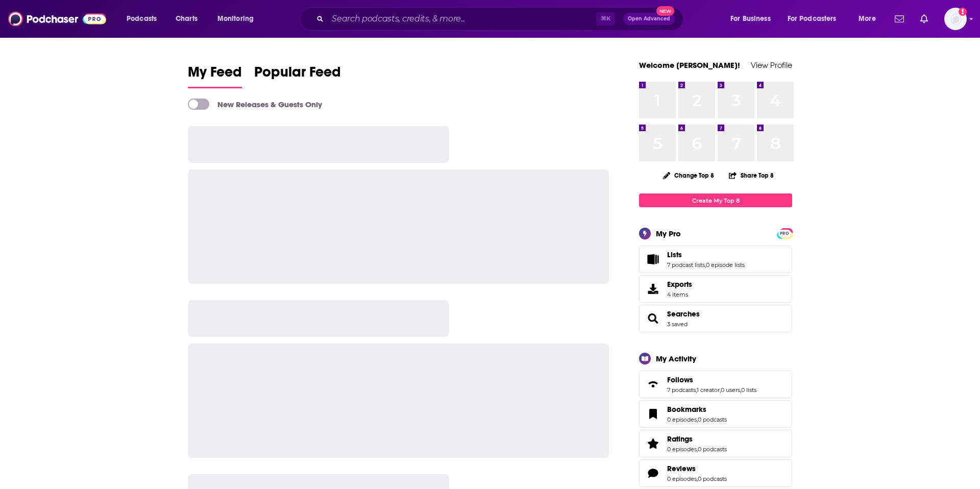  Describe the element at coordinates (57, 19) in the screenshot. I see `a: Podchaser - Follow, Share and Rate Podcasts` at that location.